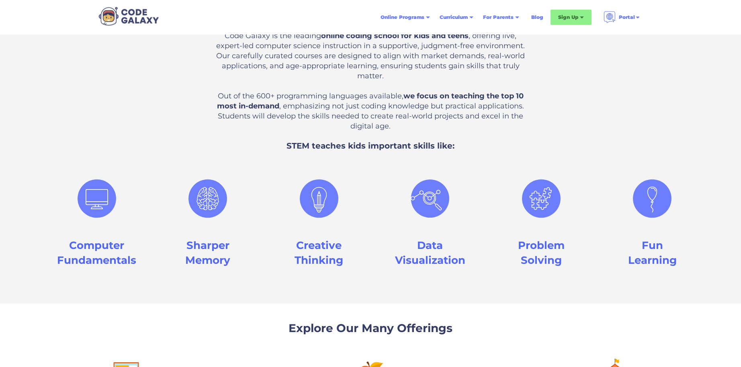  What do you see at coordinates (96, 253) in the screenshot?
I see `h3: Computer Fundamentals` at bounding box center [96, 253].